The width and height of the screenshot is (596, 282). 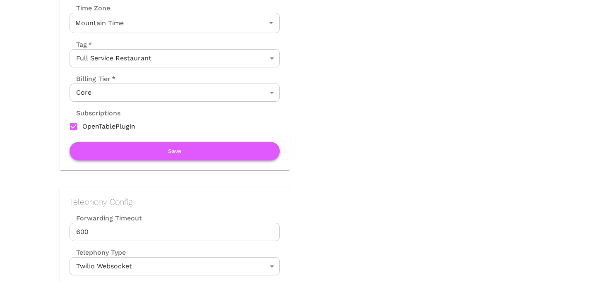 I want to click on label: Telephony Type, so click(x=98, y=253).